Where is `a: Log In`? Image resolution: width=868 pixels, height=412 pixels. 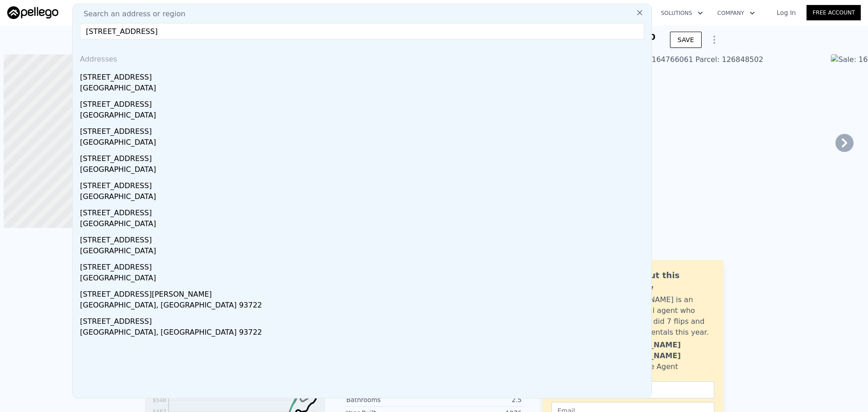
a: Log In is located at coordinates (786, 12).